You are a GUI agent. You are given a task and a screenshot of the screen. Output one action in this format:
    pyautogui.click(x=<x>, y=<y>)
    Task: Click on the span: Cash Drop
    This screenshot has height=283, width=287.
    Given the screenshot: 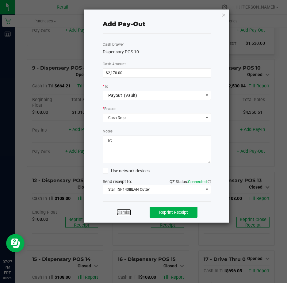 What is the action you would take?
    pyautogui.click(x=153, y=118)
    